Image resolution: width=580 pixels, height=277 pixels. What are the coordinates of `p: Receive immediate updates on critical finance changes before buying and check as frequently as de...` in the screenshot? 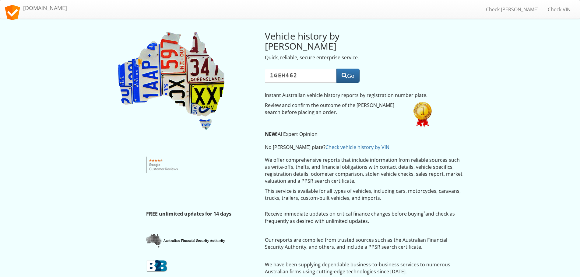 It's located at (364, 218).